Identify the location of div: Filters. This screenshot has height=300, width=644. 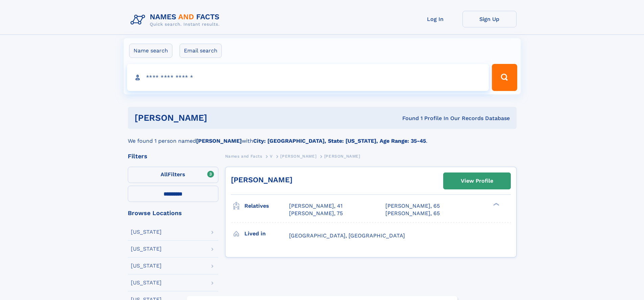
(173, 157).